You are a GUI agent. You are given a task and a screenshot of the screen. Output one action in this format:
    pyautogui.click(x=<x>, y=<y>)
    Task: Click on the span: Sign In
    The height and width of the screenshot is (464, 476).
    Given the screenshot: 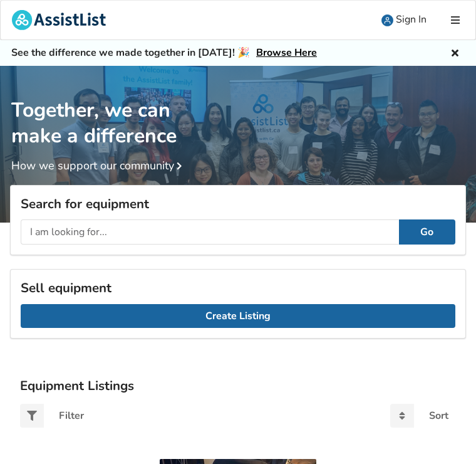 What is the action you would take?
    pyautogui.click(x=411, y=19)
    